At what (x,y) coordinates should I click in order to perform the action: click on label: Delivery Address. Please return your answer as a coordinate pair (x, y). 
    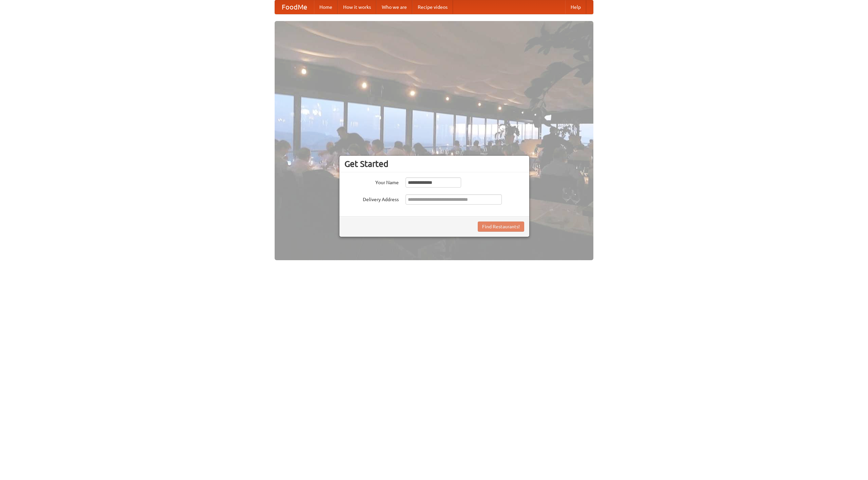
    Looking at the image, I should click on (372, 199).